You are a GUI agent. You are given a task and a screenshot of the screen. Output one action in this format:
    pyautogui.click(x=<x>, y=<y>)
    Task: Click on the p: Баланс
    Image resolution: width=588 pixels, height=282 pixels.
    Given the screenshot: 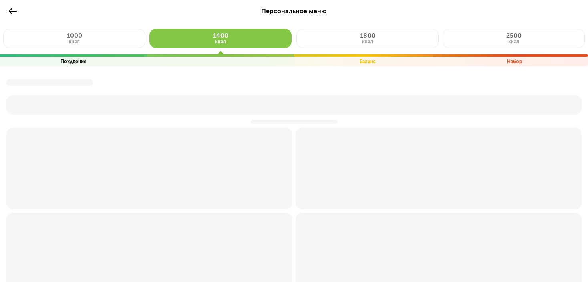 What is the action you would take?
    pyautogui.click(x=367, y=62)
    